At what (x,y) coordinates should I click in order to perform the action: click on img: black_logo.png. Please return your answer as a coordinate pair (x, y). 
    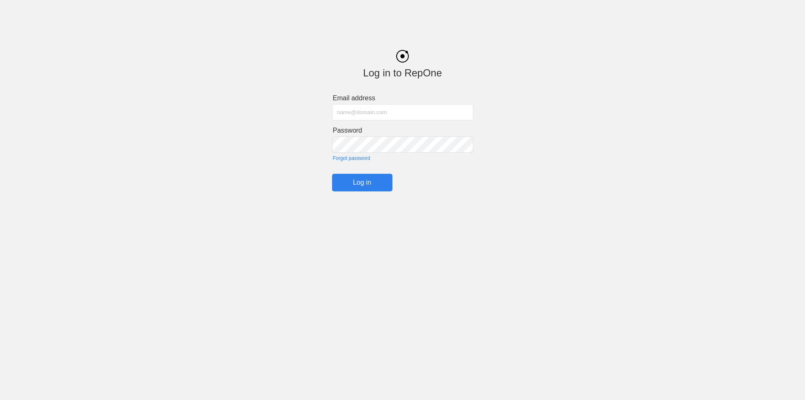
    Looking at the image, I should click on (403, 56).